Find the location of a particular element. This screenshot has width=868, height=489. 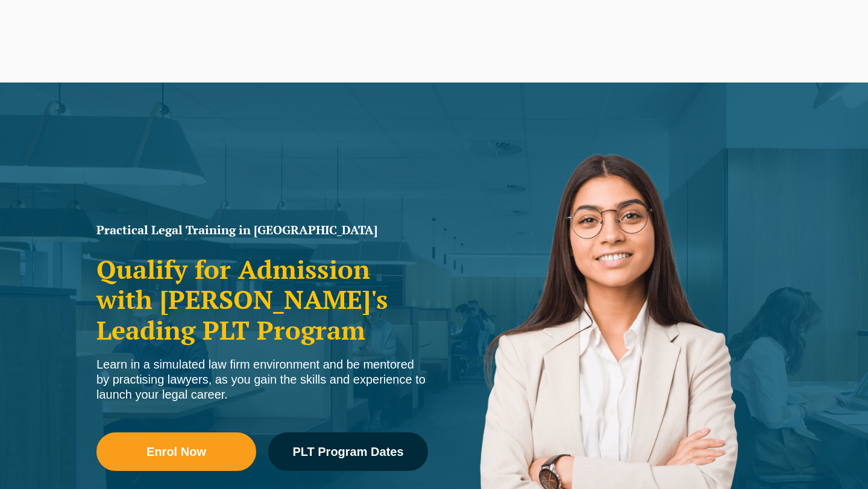

a: PLT Program Dates is located at coordinates (348, 452).